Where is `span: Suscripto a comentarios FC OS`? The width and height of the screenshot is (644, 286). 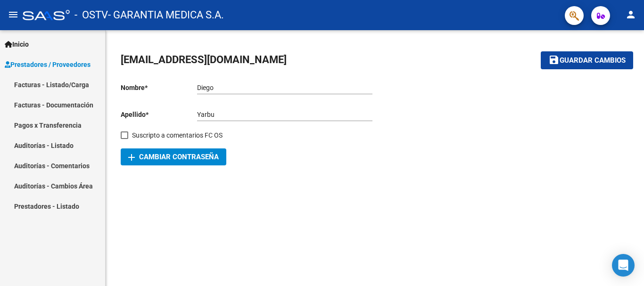 span: Suscripto a comentarios FC OS is located at coordinates (178, 135).